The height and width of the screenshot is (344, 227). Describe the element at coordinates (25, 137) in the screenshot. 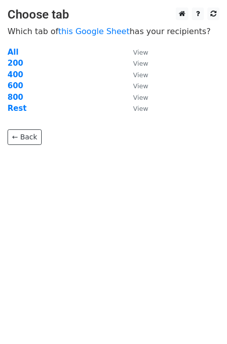

I see `a: ← Back` at that location.